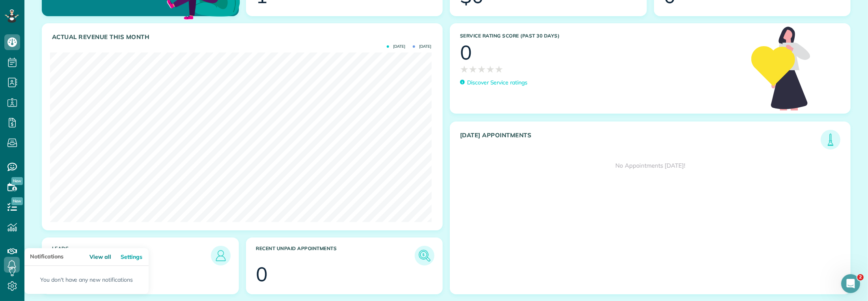  I want to click on img: icon_leads-1bed01f49abd5b7fead27621c3d59655bb73ed531f8eeb49469d10e621d6b896.png, so click(221, 255).